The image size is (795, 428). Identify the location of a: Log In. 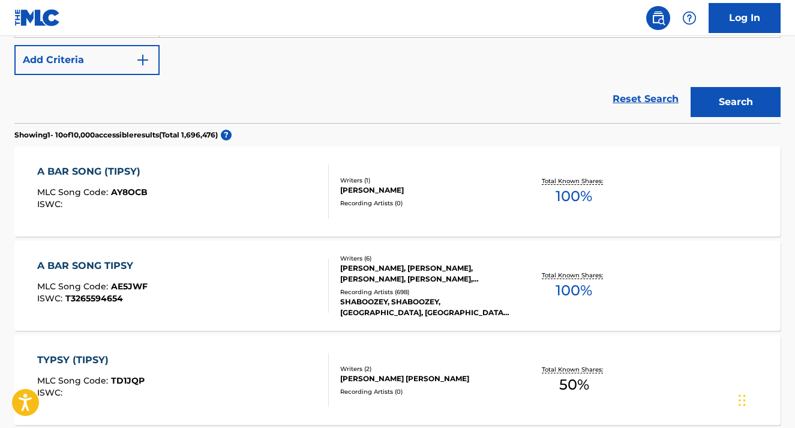
(745, 18).